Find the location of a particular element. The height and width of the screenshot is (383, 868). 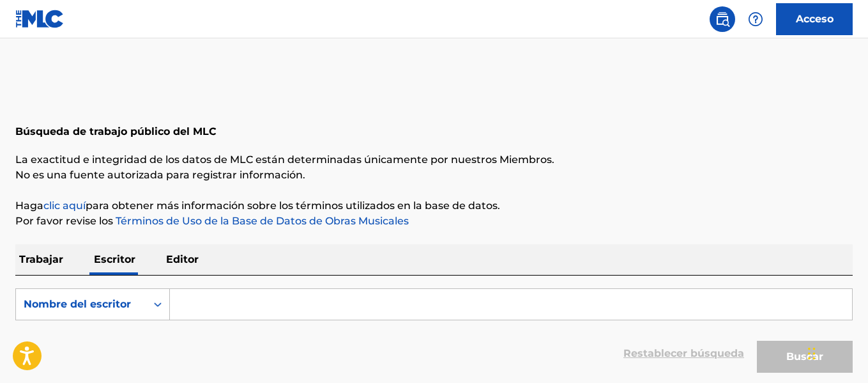

font: Términos de Uso de la Base de Datos de Obras Musicales is located at coordinates (262, 221).